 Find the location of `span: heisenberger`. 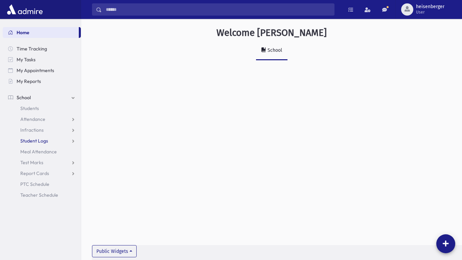

span: heisenberger is located at coordinates (430, 7).